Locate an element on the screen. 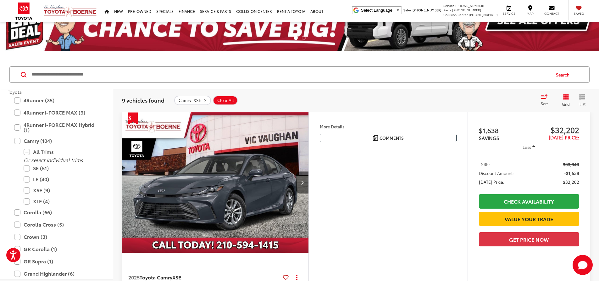  h4: More Details is located at coordinates (388, 126).